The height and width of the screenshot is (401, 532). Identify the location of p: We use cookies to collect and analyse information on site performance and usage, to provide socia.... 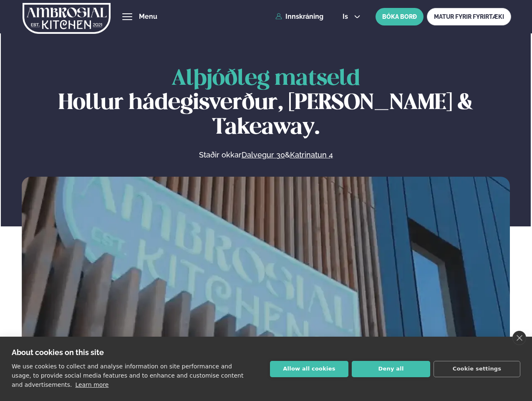
(127, 375).